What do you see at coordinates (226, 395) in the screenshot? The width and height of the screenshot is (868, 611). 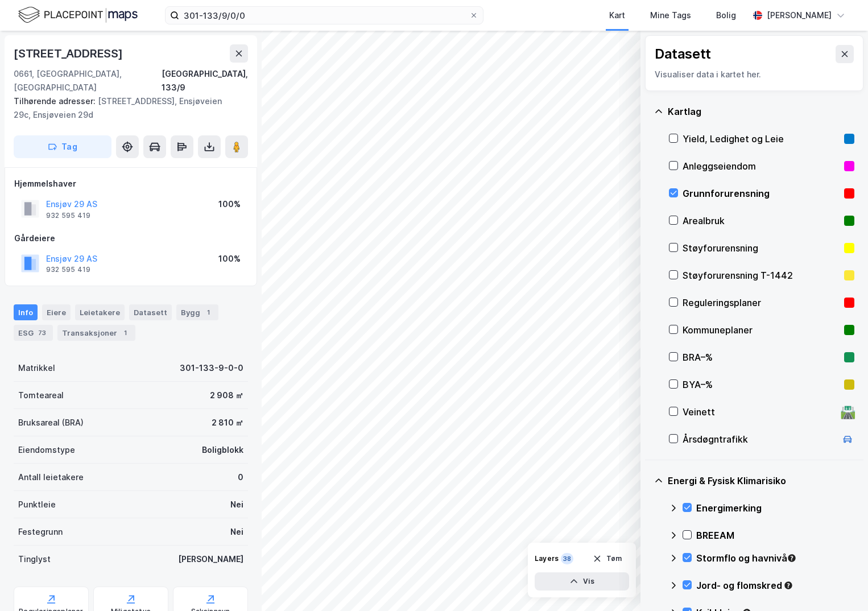 I see `div: 2 908 ㎡` at bounding box center [226, 395].